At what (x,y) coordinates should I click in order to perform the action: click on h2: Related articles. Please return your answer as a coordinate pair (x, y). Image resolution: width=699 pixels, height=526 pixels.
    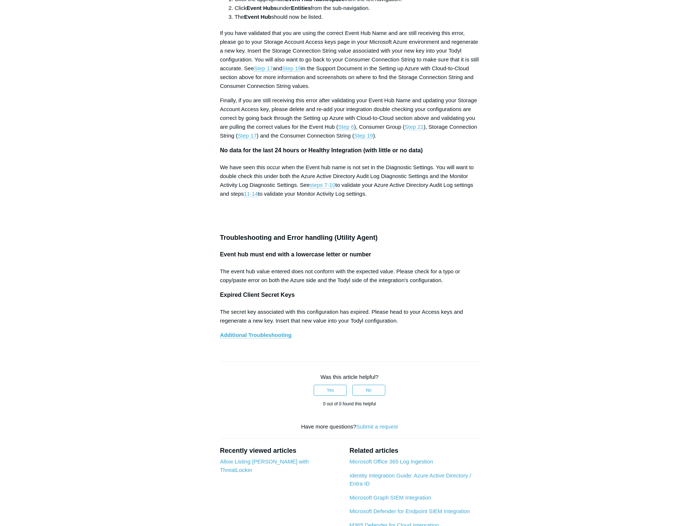
    Looking at the image, I should click on (414, 450).